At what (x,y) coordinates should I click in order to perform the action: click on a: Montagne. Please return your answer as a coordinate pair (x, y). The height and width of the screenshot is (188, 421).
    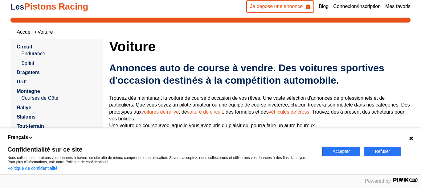
    Looking at the image, I should click on (28, 91).